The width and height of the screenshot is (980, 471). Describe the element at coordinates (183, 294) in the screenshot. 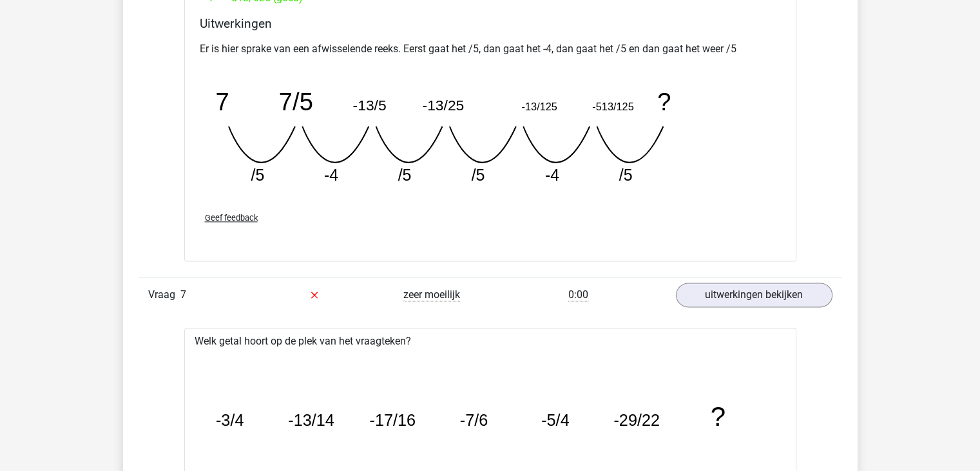

I see `span: 7` at that location.